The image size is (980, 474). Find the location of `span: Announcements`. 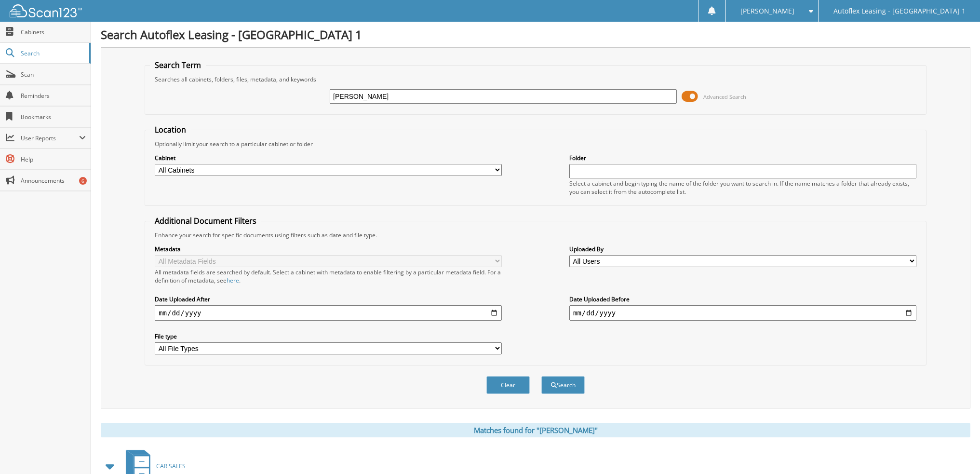

span: Announcements is located at coordinates (53, 181).